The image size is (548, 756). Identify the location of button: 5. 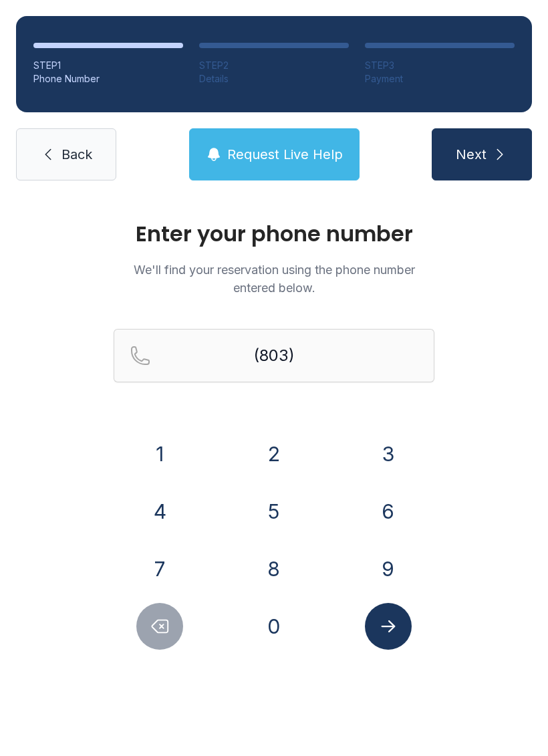
(274, 511).